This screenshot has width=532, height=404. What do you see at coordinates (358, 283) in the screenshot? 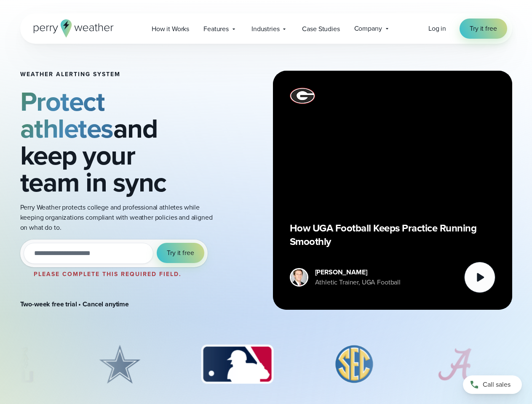
I see `div: Athletic Trainer, UGA Football` at bounding box center [358, 283].